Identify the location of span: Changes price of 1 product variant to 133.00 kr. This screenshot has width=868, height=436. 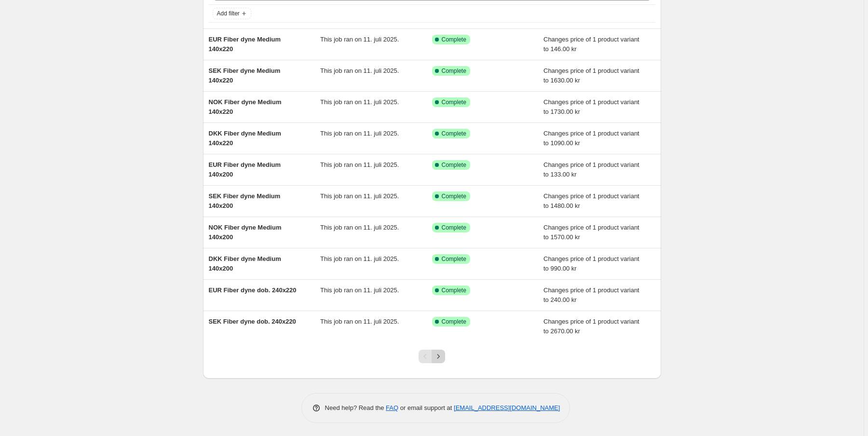
(591, 169).